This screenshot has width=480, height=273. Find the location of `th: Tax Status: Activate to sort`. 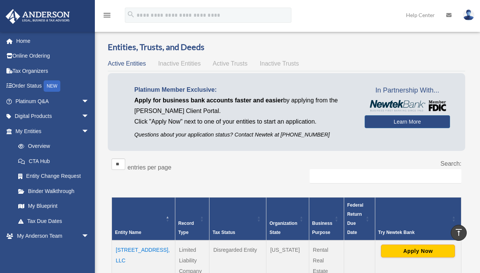

th: Tax Status: Activate to sort is located at coordinates (238, 219).